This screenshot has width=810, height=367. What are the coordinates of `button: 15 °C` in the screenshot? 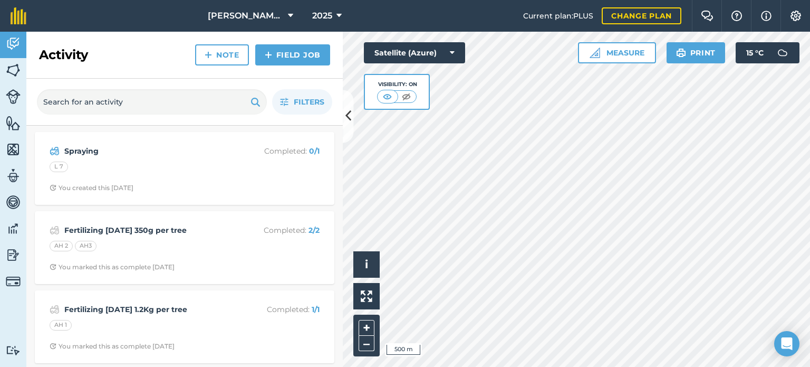 It's located at (768, 53).